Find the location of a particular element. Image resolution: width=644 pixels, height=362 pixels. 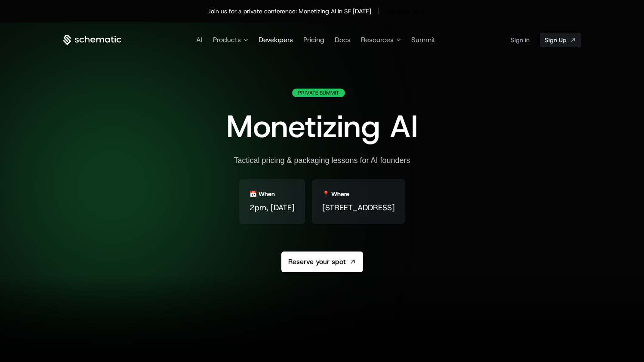

a: Summit is located at coordinates (424, 39).